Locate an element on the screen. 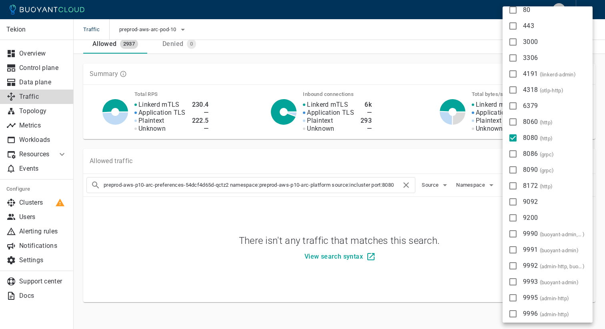 This screenshot has height=329, width=605. span: 8060 is located at coordinates (538, 122).